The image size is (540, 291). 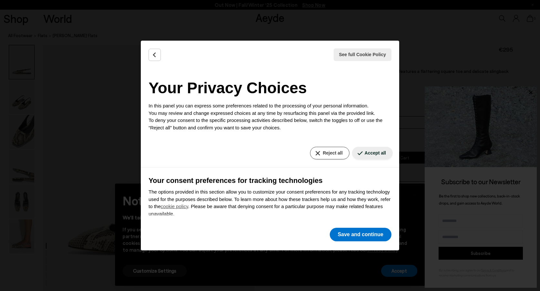 I want to click on button: Save and continue, so click(x=360, y=235).